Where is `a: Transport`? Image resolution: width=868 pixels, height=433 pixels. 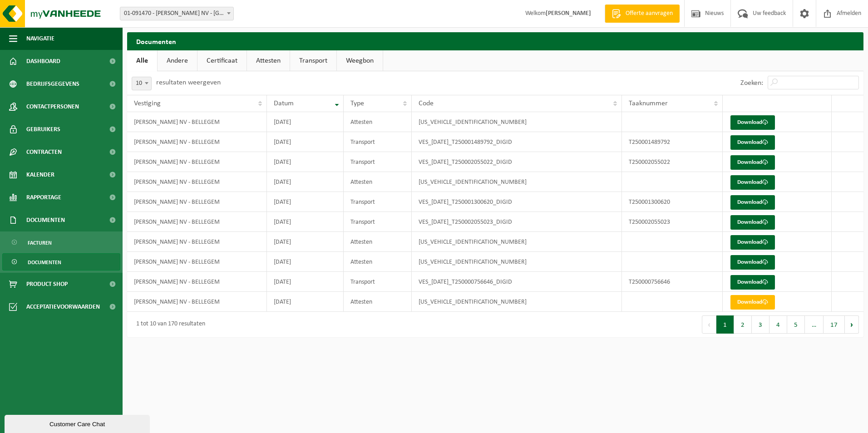 a: Transport is located at coordinates (313, 61).